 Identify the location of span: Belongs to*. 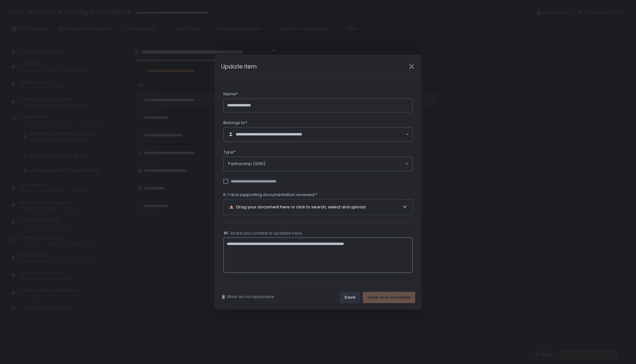
(235, 123).